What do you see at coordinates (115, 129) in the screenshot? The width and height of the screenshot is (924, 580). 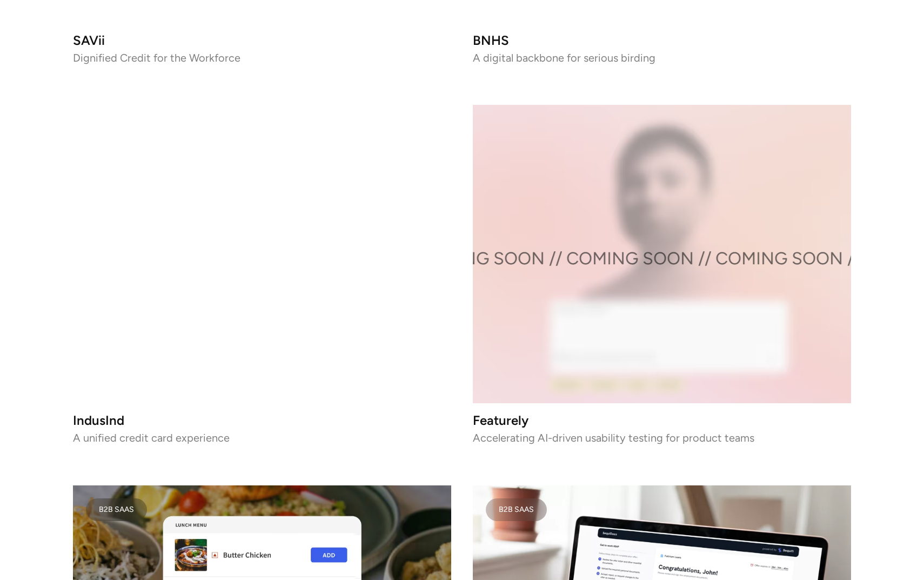 I see `div: FINTECH` at bounding box center [115, 129].